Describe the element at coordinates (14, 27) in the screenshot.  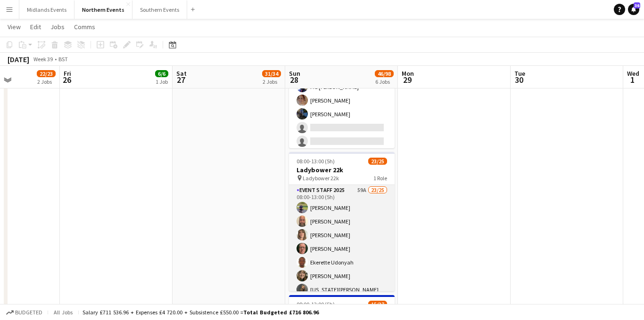
I see `a: View` at that location.